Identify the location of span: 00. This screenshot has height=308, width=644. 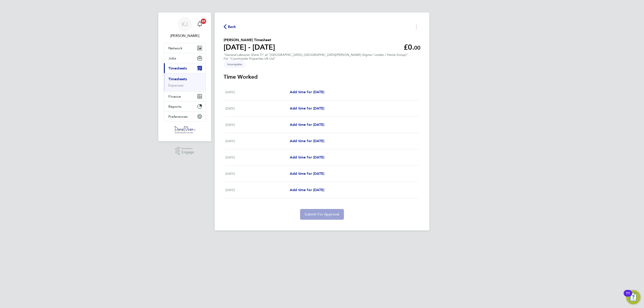
(417, 48).